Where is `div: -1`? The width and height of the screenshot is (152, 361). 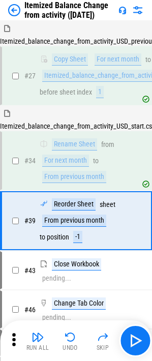
div: -1 is located at coordinates (78, 237).